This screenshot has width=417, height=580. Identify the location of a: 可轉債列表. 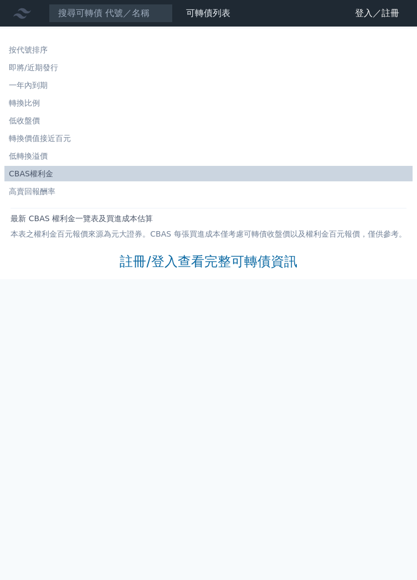
(208, 13).